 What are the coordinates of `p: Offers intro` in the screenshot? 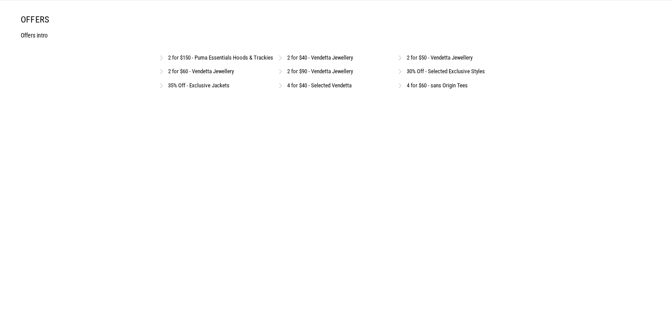 It's located at (336, 35).